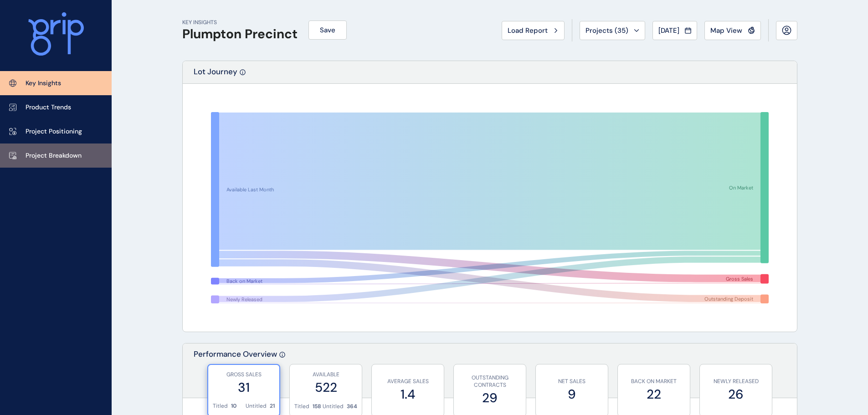 The width and height of the screenshot is (868, 415). I want to click on p: 158, so click(317, 406).